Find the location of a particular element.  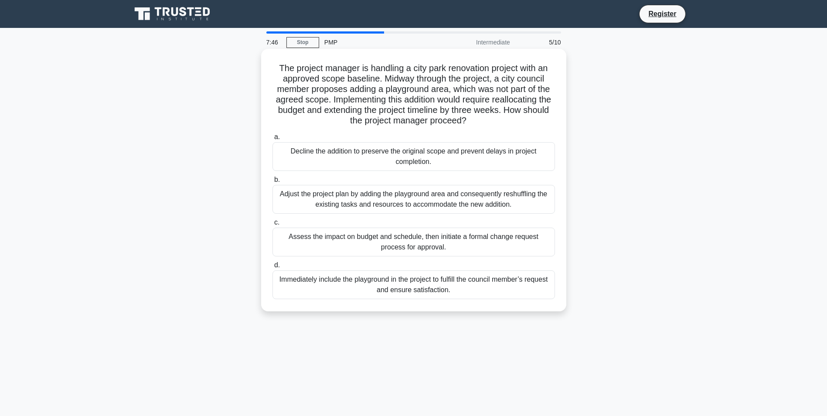

div: 7:46 is located at coordinates (274, 42).